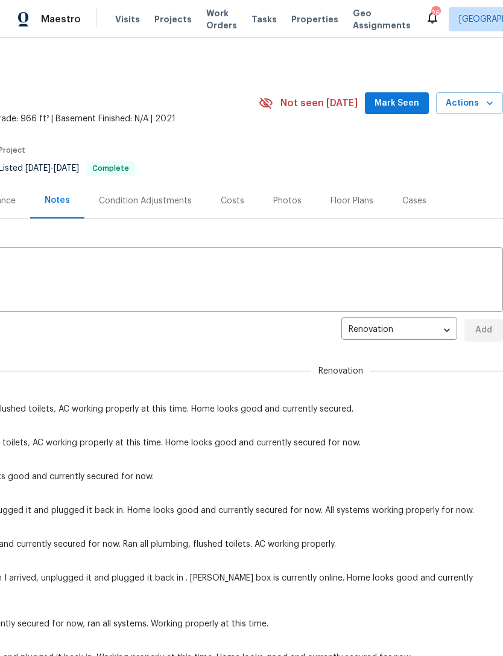 Image resolution: width=503 pixels, height=656 pixels. Describe the element at coordinates (415, 201) in the screenshot. I see `div: Cases` at that location.